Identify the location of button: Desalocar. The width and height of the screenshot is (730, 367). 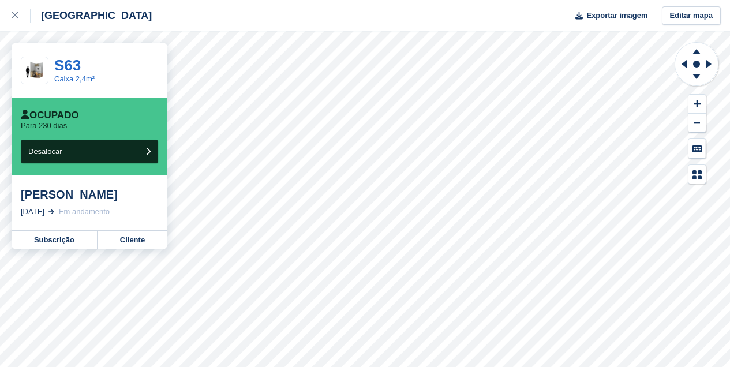
(89, 151).